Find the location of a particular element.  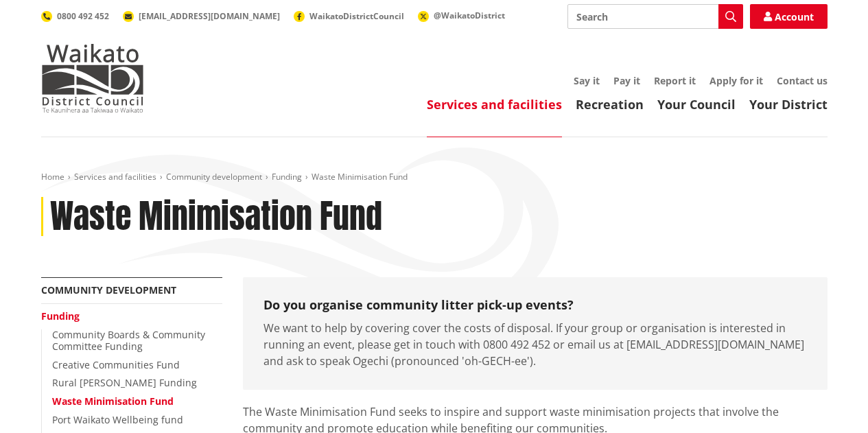

a: Waste Minimisation Fund is located at coordinates (113, 401).